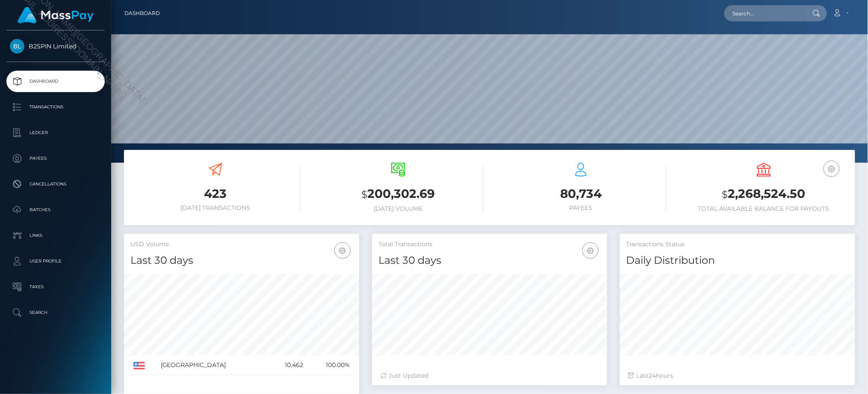 The height and width of the screenshot is (394, 868). Describe the element at coordinates (738, 375) in the screenshot. I see `div: Last hours` at that location.